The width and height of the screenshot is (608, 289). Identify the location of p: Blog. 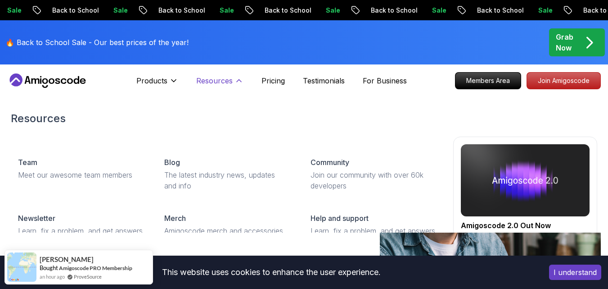
(172, 162).